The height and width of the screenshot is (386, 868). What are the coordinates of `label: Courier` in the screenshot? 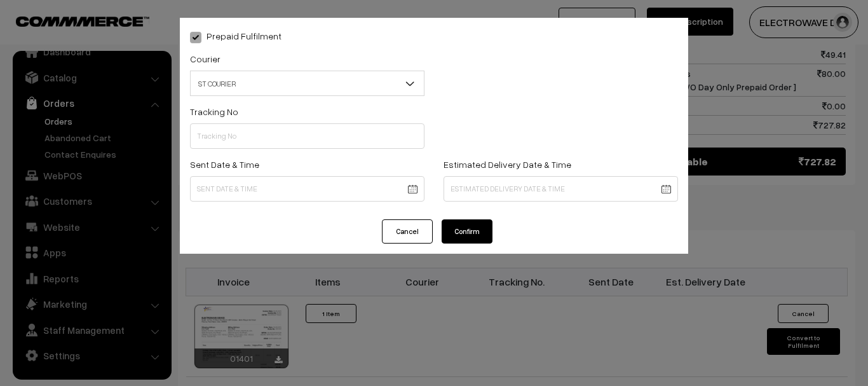 It's located at (206, 59).